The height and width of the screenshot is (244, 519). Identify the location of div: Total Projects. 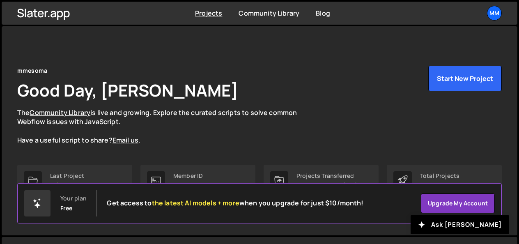
(440, 176).